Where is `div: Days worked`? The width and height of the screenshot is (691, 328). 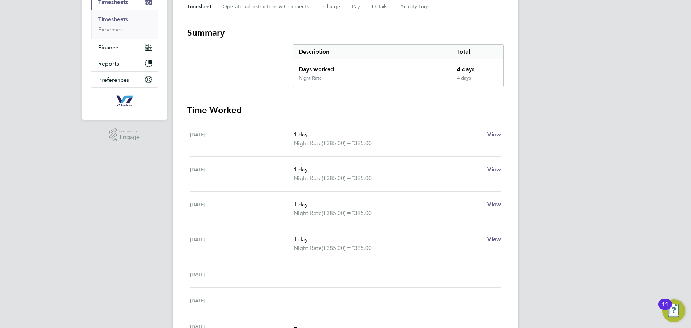
div: Days worked is located at coordinates (372, 67).